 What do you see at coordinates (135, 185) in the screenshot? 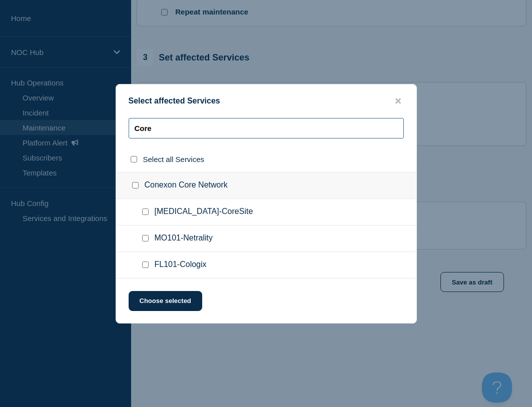
I see `input: Conexon Core Network checkbox` at bounding box center [135, 185].